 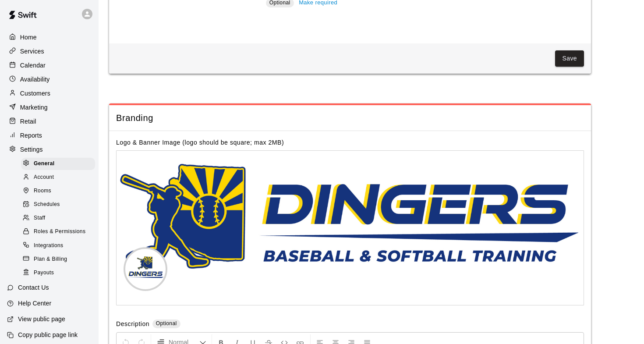 I want to click on div: Services, so click(x=49, y=51).